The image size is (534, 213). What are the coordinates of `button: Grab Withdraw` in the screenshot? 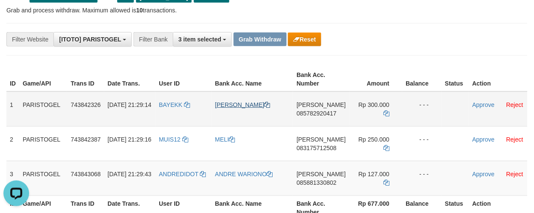 It's located at (260, 39).